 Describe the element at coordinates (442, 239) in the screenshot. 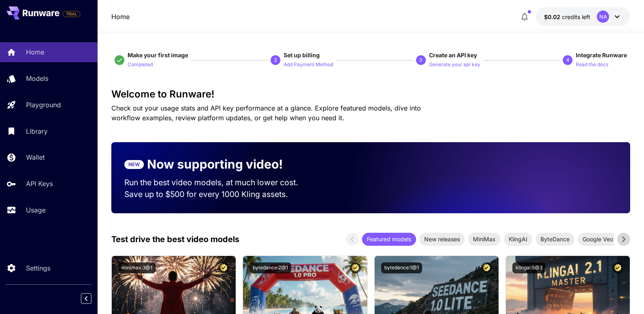

I see `div: New releases` at that location.